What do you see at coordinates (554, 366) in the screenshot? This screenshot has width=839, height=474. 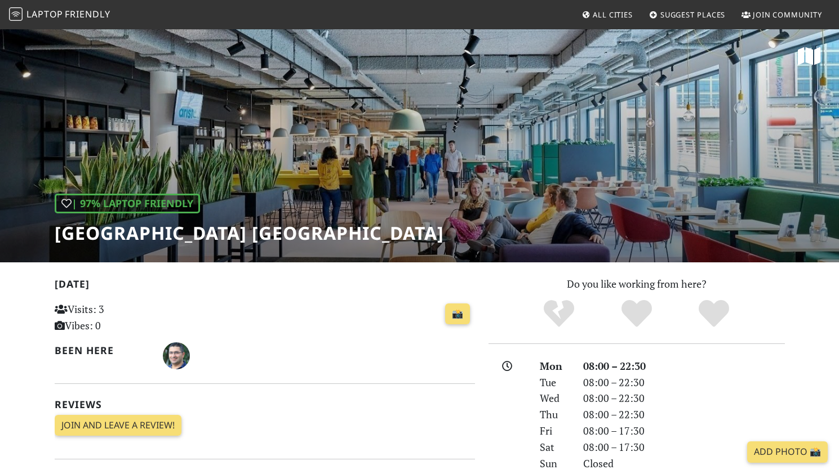 I see `div: Mon` at bounding box center [554, 366].